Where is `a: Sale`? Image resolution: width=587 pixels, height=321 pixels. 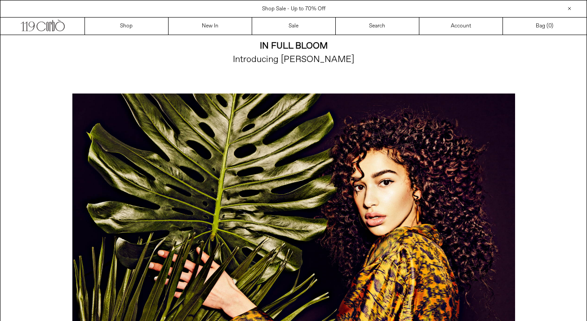 a: Sale is located at coordinates (294, 26).